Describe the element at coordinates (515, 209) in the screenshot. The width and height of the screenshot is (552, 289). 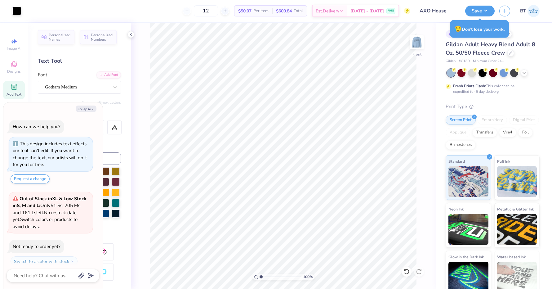
I see `span: Metallic & Glitter Ink` at that location.